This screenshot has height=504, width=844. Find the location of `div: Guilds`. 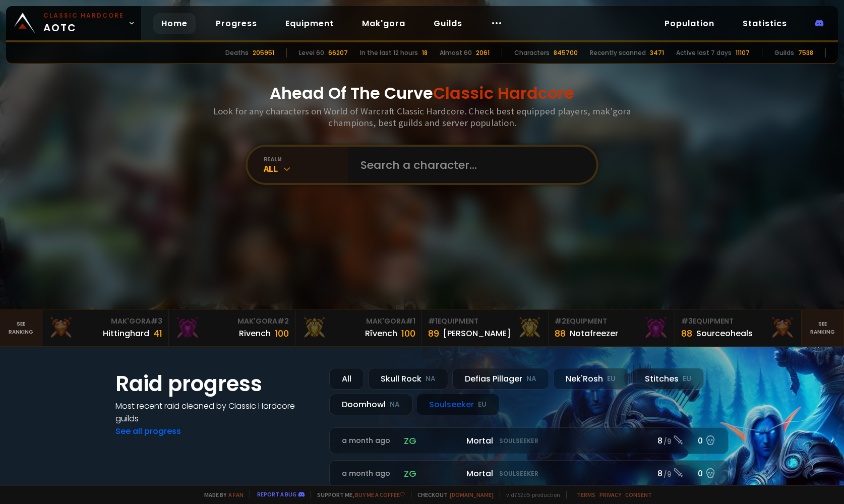

div: Guilds is located at coordinates (784, 53).